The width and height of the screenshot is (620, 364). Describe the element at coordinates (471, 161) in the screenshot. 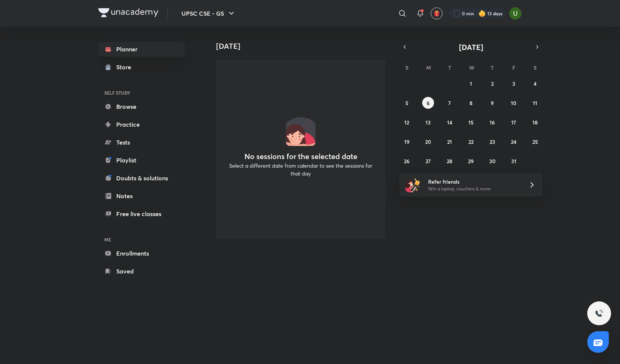

I see `button: October 29, 2025` at that location.